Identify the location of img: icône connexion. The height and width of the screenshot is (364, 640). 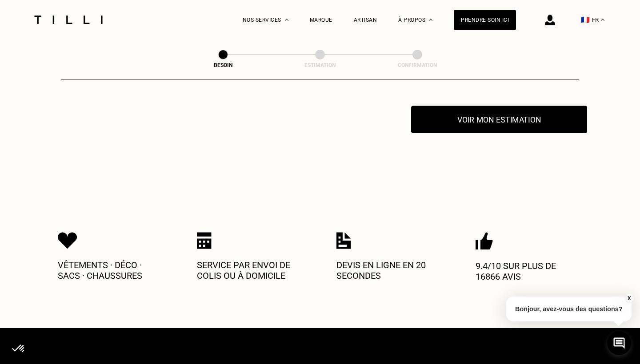
(550, 20).